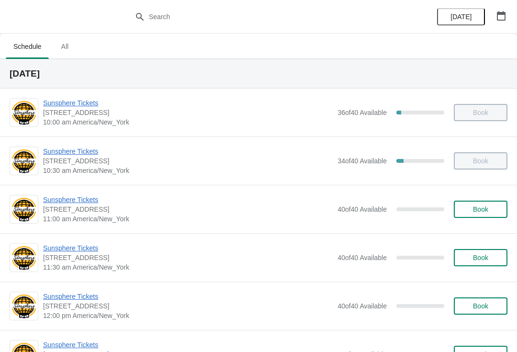 The image size is (517, 352). I want to click on span: 34 of 40 Available, so click(362, 161).